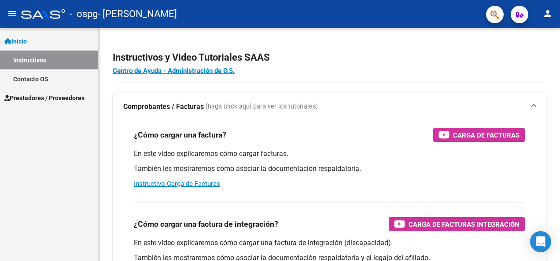 The height and width of the screenshot is (261, 560). What do you see at coordinates (180, 135) in the screenshot?
I see `h3: ¿Cómo cargar una factura?` at bounding box center [180, 135].